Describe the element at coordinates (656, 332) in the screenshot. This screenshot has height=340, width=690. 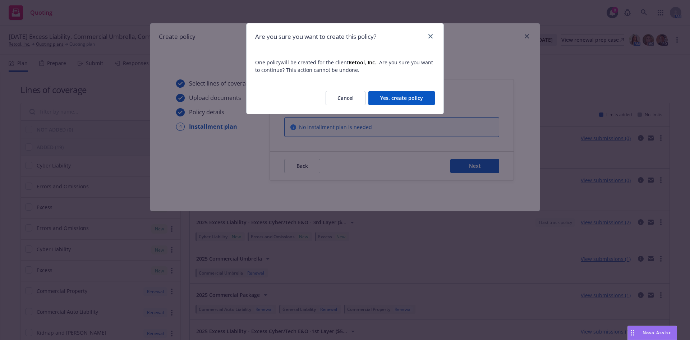
I see `span: Nova Assist` at that location.